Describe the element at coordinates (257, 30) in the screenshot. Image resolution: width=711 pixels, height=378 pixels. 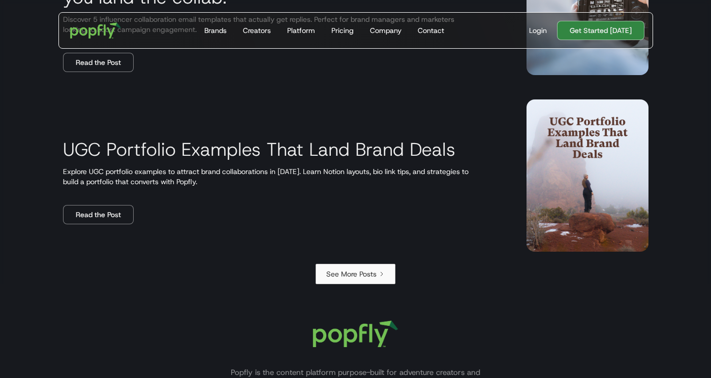
I see `div: Creators` at that location.